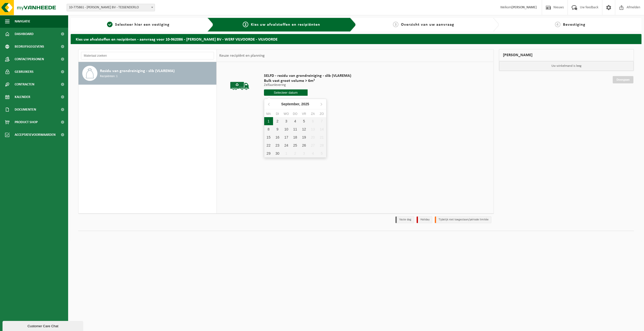 This screenshot has height=331, width=644. What do you see at coordinates (268, 129) in the screenshot?
I see `div: 8` at bounding box center [268, 129].